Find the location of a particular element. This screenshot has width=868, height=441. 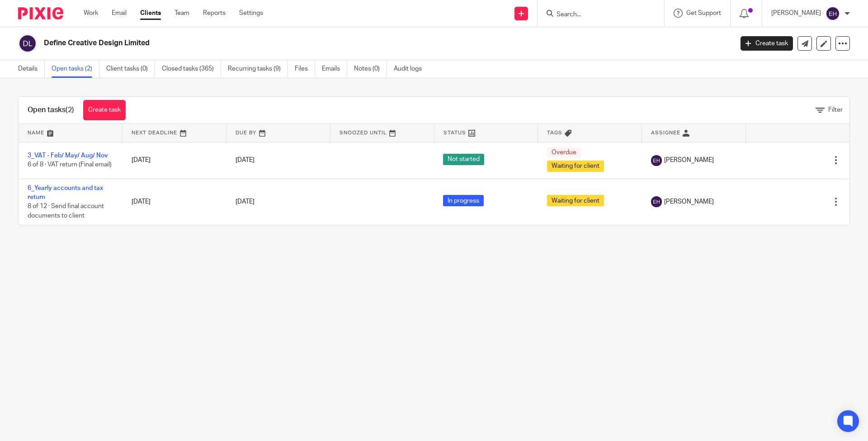

a: Open tasks (2) is located at coordinates (75, 69).